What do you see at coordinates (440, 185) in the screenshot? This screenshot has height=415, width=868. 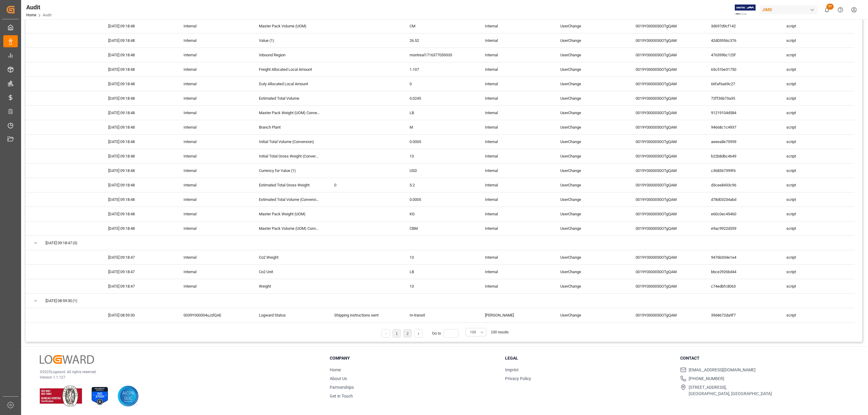 I see `div: 5.2` at bounding box center [440, 185].